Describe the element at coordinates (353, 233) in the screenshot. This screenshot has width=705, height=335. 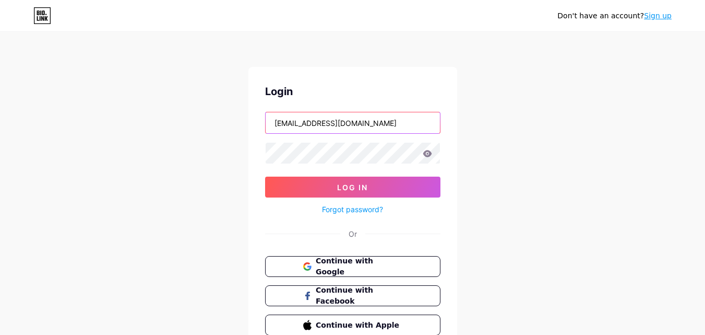
I see `div: Or` at that location.